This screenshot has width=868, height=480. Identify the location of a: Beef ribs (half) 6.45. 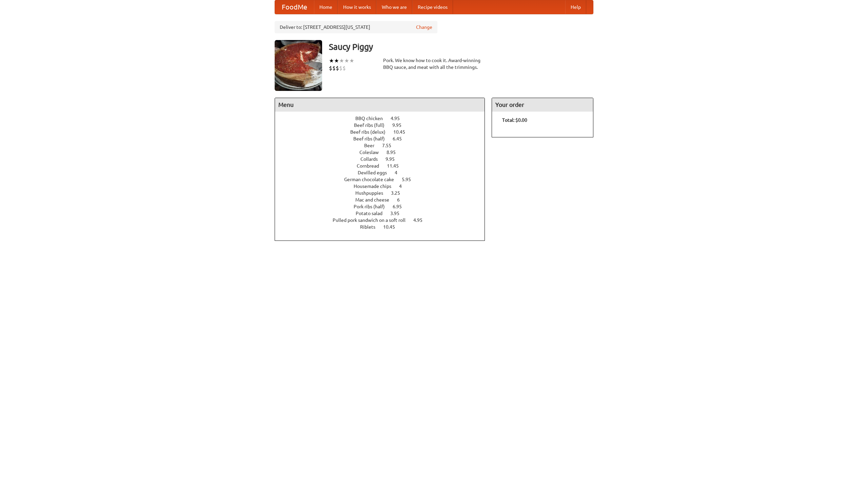
(384, 139).